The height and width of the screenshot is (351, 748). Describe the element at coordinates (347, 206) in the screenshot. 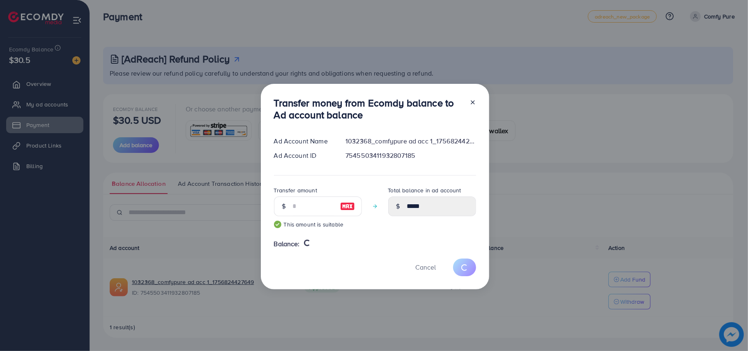

I see `img: image` at that location.